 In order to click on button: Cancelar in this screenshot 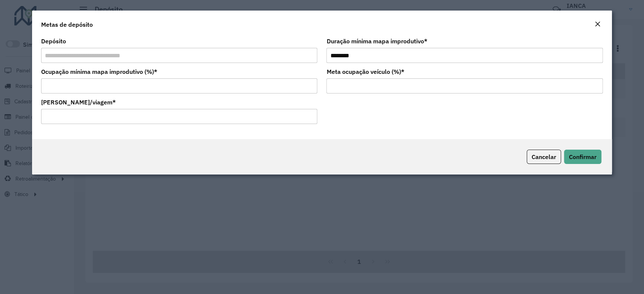, I will do `click(544, 157)`.